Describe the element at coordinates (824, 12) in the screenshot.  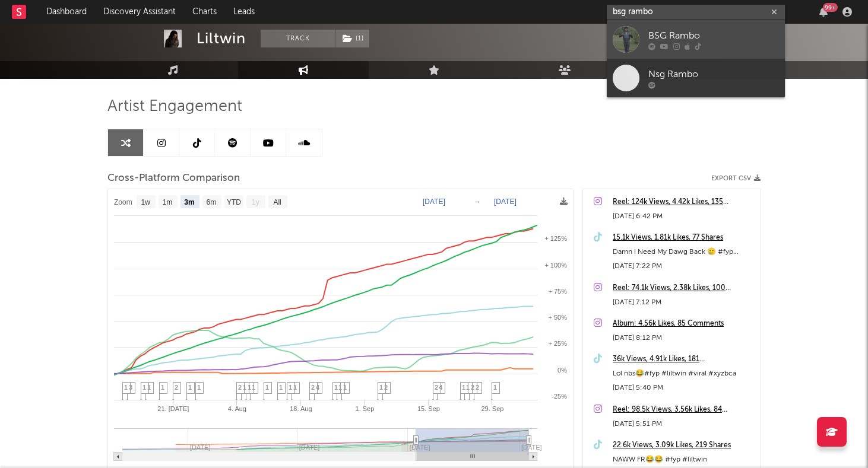
I see `button: 99+` at that location.